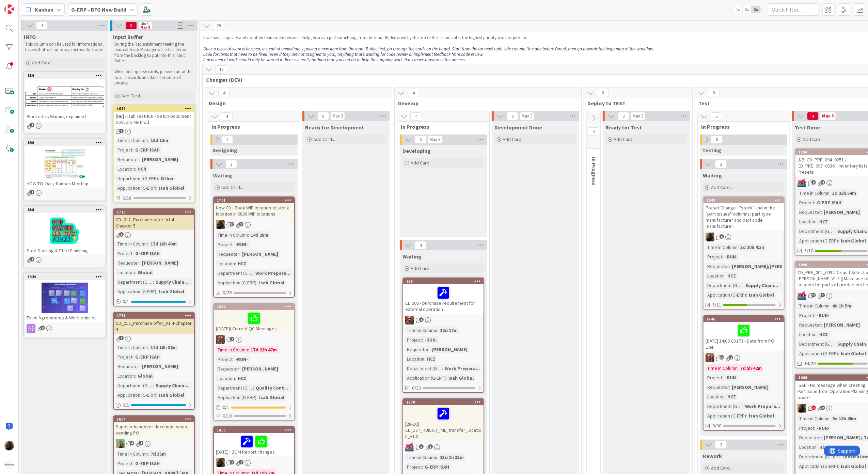  Describe the element at coordinates (443, 420) in the screenshot. I see `div: 1870[28-10] CD_177_HUISCH_IML_transfer_location_v1.0` at that location.